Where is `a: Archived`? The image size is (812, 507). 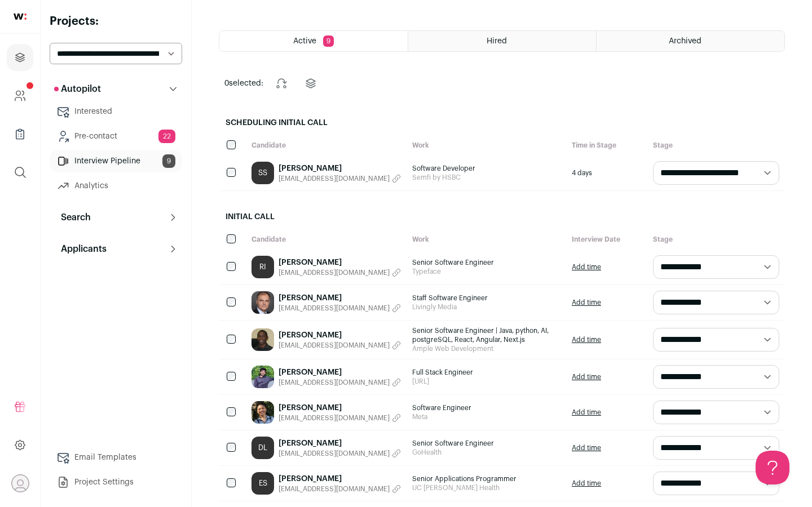
a: Archived is located at coordinates (690, 41).